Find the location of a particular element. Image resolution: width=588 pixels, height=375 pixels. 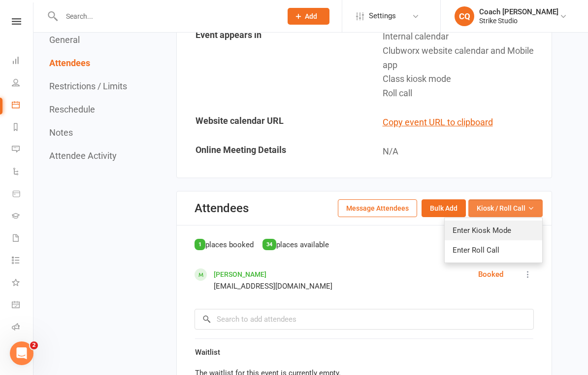

a: Class kiosk mode is located at coordinates (22, 350).